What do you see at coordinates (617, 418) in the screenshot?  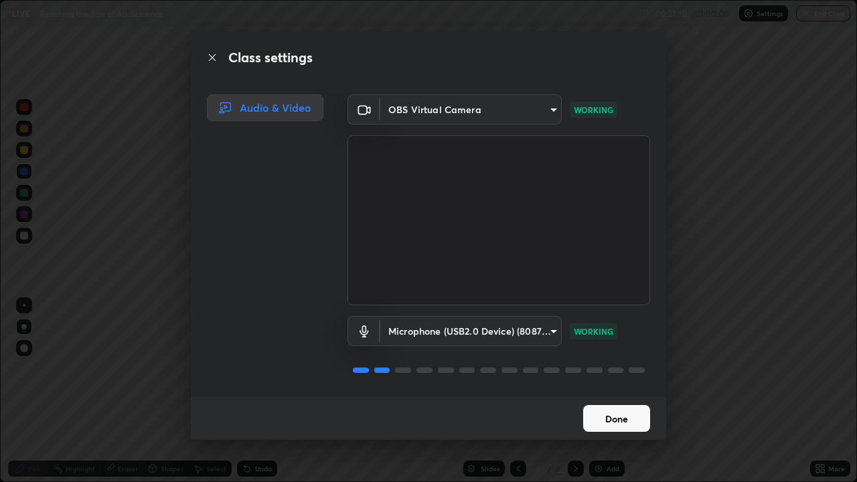 I see `button: Done` at bounding box center [617, 418].